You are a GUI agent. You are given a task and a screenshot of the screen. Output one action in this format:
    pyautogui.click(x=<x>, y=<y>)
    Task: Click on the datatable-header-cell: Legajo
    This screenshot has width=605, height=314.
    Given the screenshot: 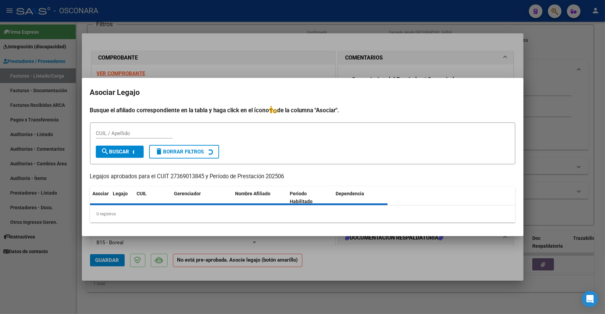 What is the action you would take?
    pyautogui.click(x=122, y=197)
    